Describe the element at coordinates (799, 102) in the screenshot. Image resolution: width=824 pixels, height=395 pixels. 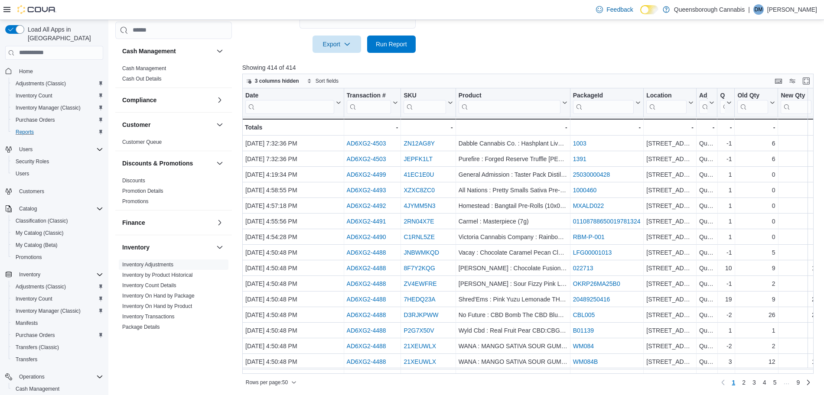
I see `button: New Qty` at that location.